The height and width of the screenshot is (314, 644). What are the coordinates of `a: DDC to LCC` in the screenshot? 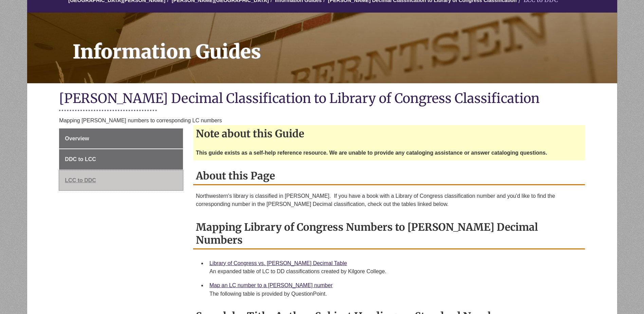 It's located at (121, 159).